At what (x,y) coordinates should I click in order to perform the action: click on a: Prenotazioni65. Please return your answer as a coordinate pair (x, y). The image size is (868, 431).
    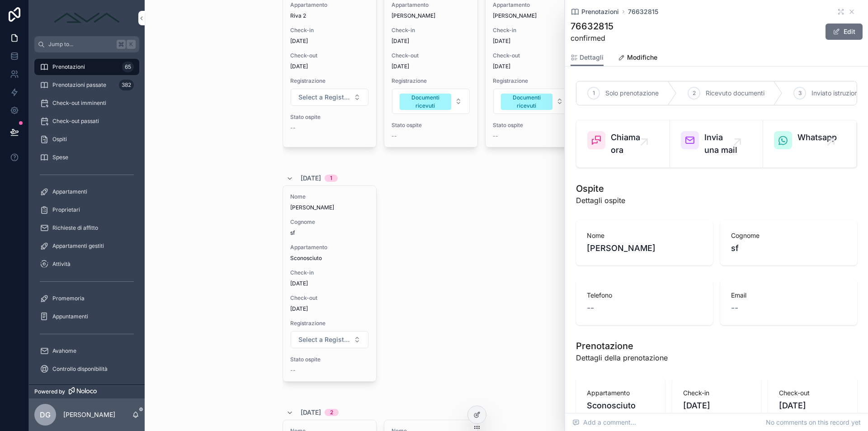
    Looking at the image, I should click on (87, 67).